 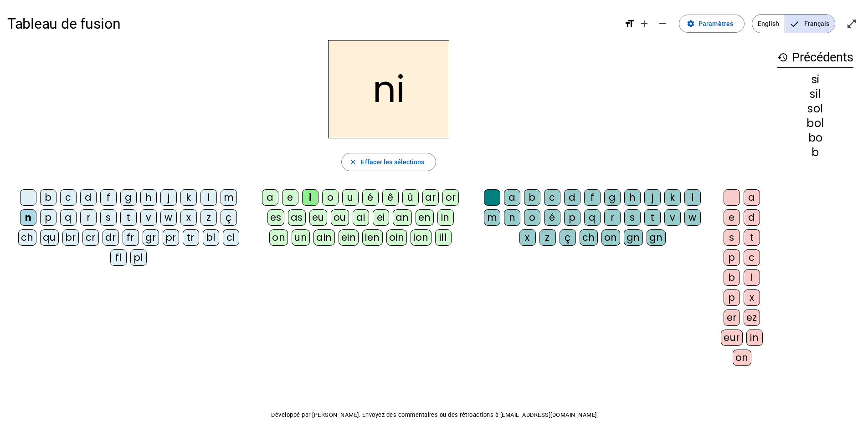 What do you see at coordinates (191, 238) in the screenshot?
I see `div: tr` at bounding box center [191, 238].